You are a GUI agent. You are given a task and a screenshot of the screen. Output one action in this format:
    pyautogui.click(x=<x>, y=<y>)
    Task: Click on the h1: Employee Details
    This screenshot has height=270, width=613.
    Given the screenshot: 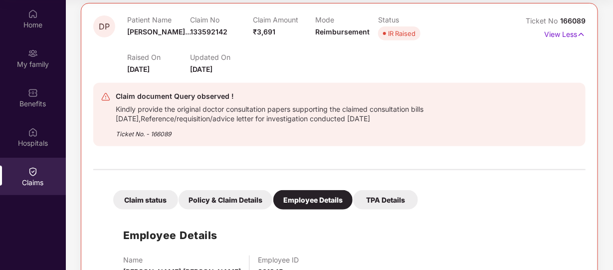 What is the action you would take?
    pyautogui.click(x=170, y=235)
    